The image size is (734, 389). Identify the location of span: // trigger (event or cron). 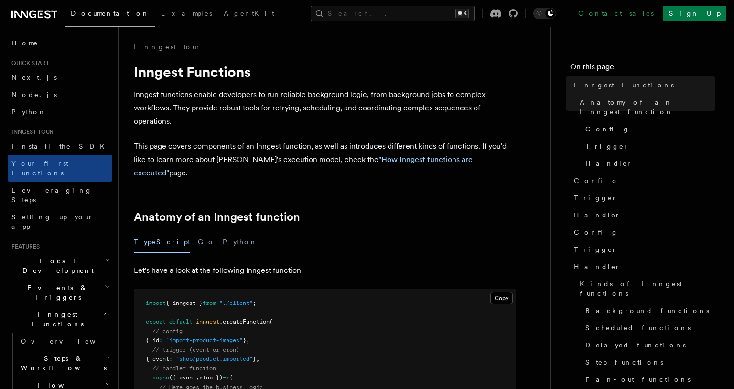
(196, 350).